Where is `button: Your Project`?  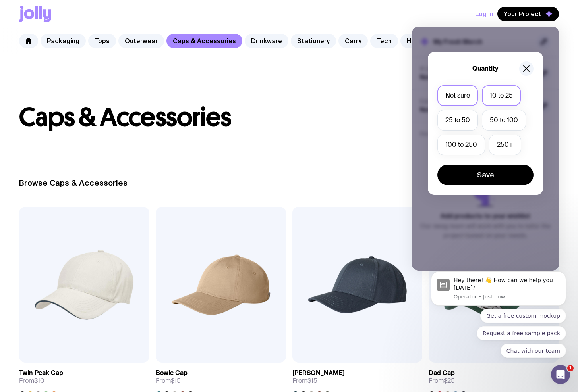 button: Your Project is located at coordinates (528, 14).